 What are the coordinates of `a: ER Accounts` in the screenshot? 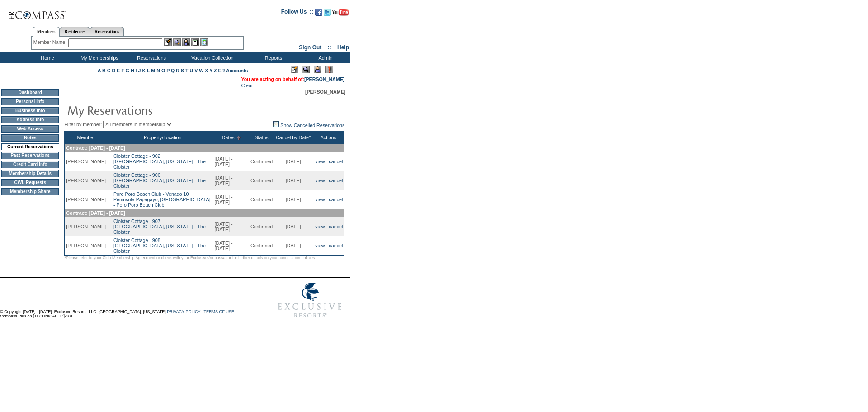 It's located at (233, 71).